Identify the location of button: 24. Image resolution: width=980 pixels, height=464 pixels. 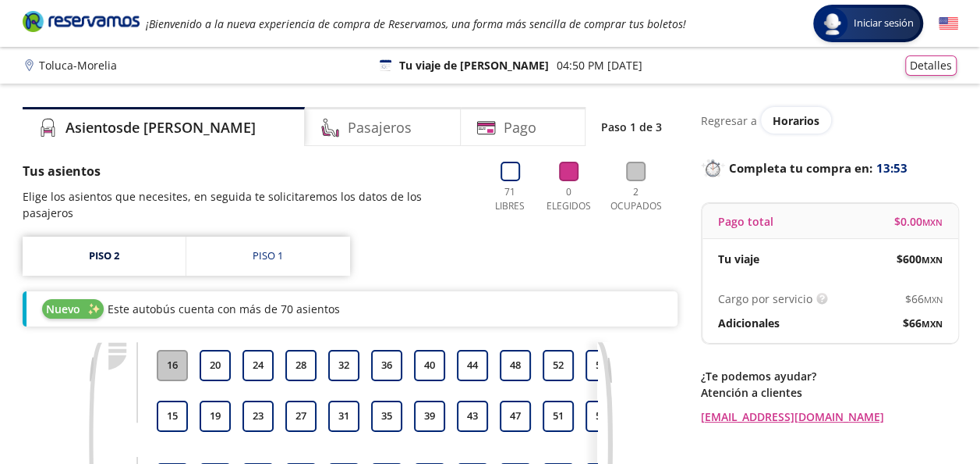
(258, 365).